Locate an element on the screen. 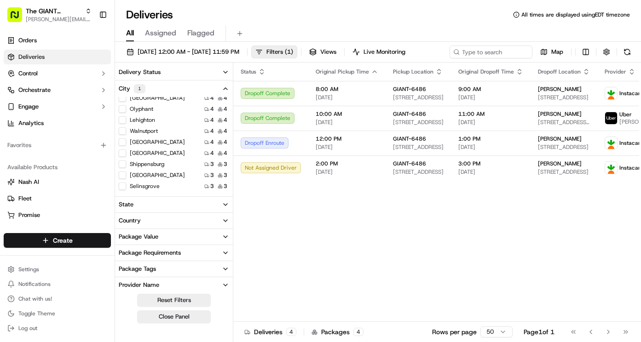 The height and width of the screenshot is (342, 641). button: Package Tags is located at coordinates (174, 269).